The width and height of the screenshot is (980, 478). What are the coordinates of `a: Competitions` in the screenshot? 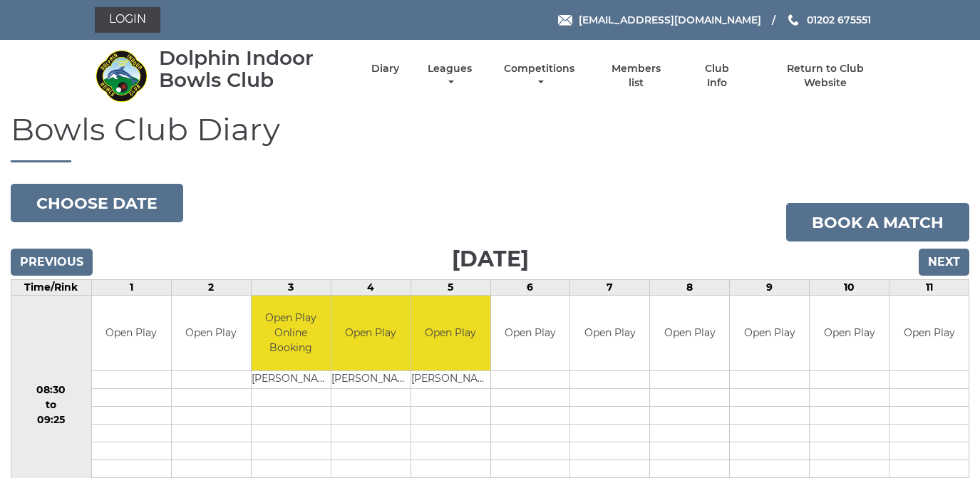 It's located at (540, 75).